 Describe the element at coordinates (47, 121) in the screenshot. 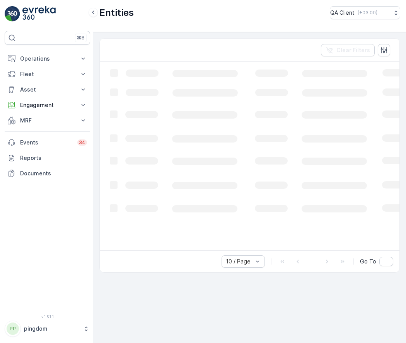

I see `button: MRF` at that location.